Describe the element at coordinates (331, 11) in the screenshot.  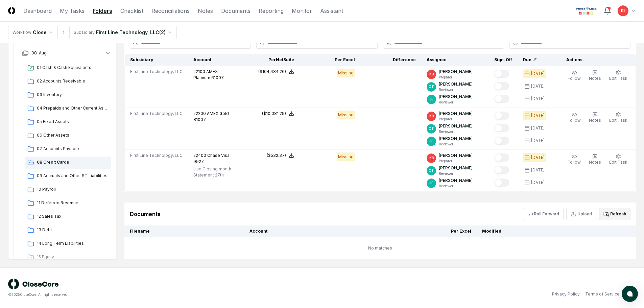
I see `a: Assistant` at that location.